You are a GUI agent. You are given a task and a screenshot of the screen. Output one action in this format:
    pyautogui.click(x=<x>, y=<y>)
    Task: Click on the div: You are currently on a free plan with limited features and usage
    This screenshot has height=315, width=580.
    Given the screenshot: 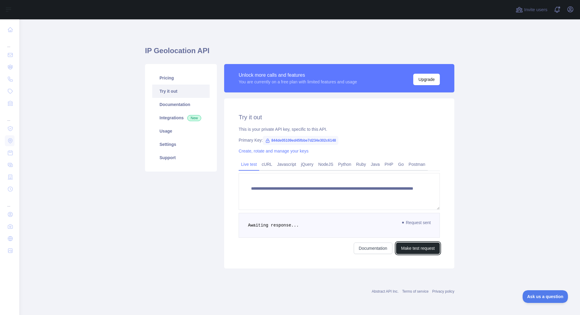 What is the action you would take?
    pyautogui.click(x=298, y=82)
    